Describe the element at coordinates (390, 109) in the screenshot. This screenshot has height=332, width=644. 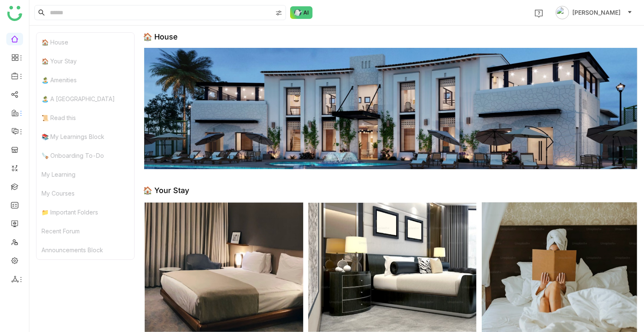
I see `img: 68d26b5dab563167f00c3834` at that location.